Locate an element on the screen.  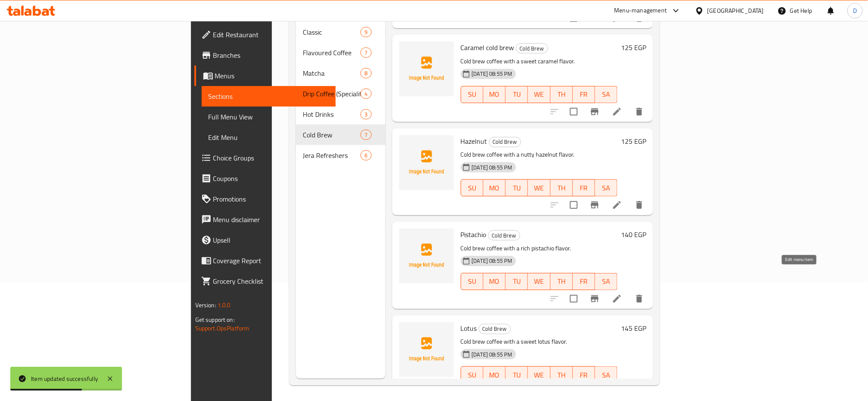
span: 7 is located at coordinates (366, 53).